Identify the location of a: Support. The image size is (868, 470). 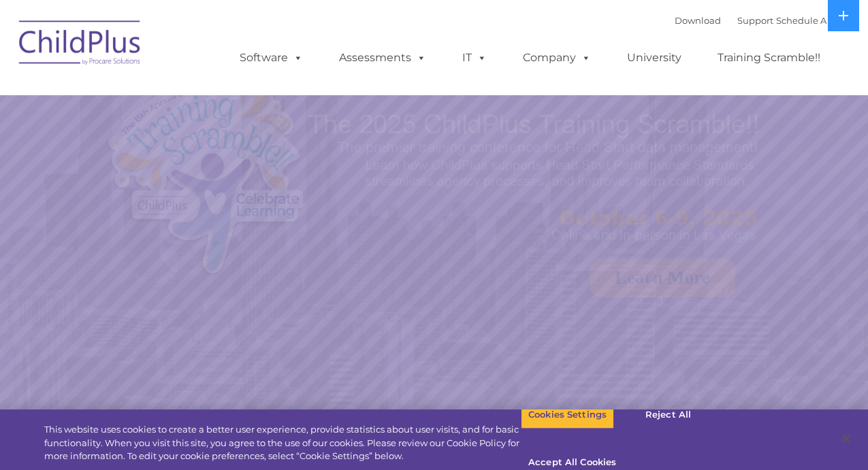
(755, 20).